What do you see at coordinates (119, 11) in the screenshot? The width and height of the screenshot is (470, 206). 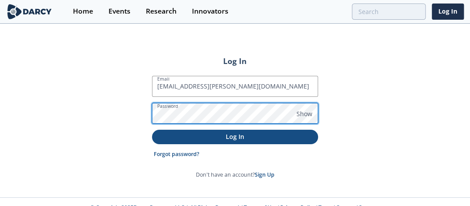 I see `div: Events` at bounding box center [119, 11].